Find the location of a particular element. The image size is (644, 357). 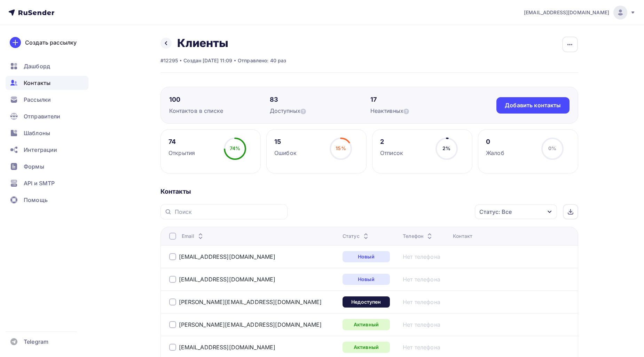

div: Добавить контакты is located at coordinates (533, 105).